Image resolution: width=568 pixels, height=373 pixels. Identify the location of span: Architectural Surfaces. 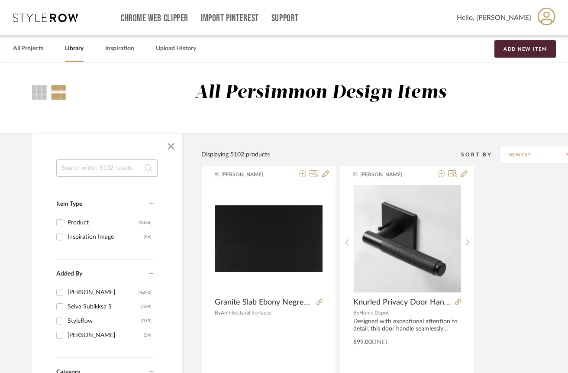
(246, 313).